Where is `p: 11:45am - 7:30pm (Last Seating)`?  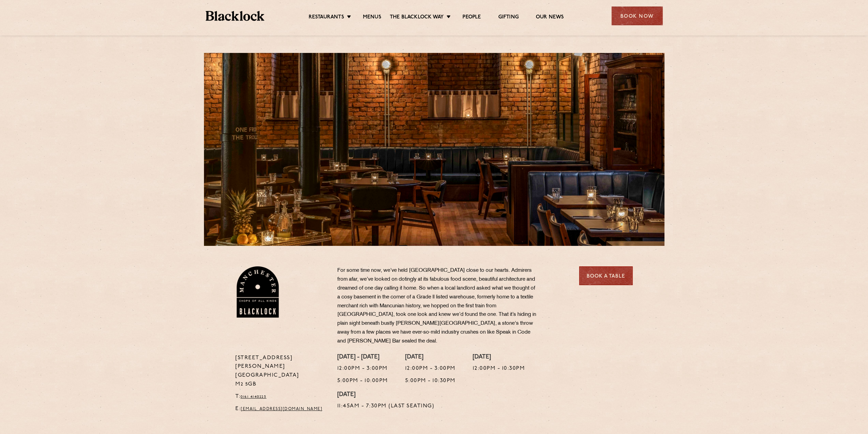
p: 11:45am - 7:30pm (Last Seating) is located at coordinates (386, 406).